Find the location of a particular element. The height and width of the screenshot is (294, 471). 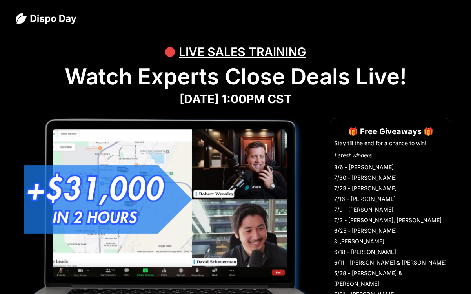

em: Latest winners: is located at coordinates (354, 155).